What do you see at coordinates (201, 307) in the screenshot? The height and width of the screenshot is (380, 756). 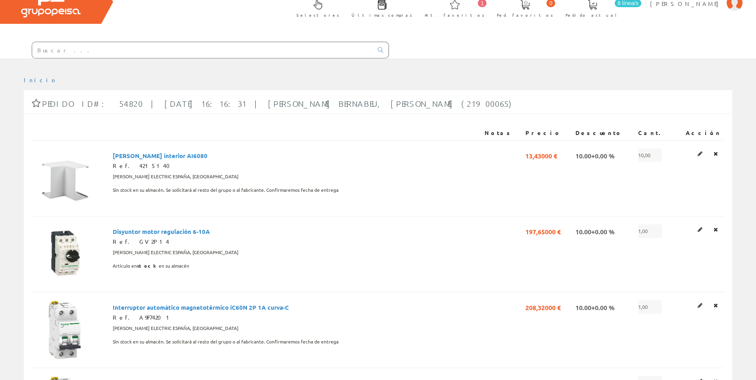 I see `span: Interruptor automático magnetotérmico iC60N 2P 1A curva-C` at bounding box center [201, 307].